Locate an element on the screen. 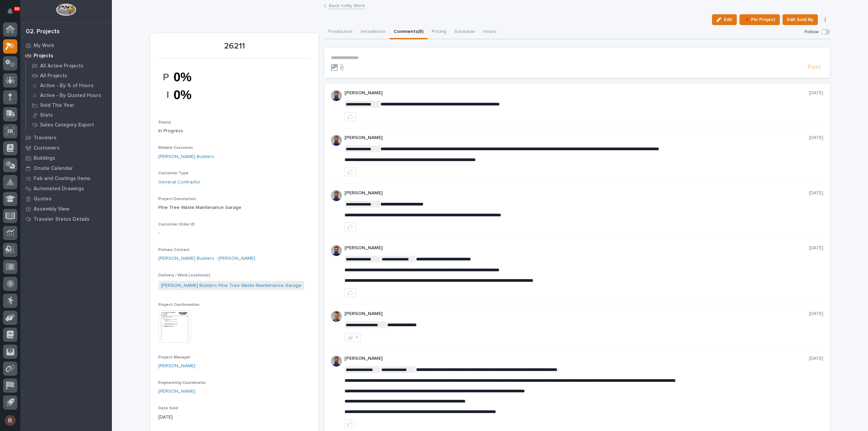 This screenshot has width=868, height=431. a: All Active Projects is located at coordinates (69, 66).